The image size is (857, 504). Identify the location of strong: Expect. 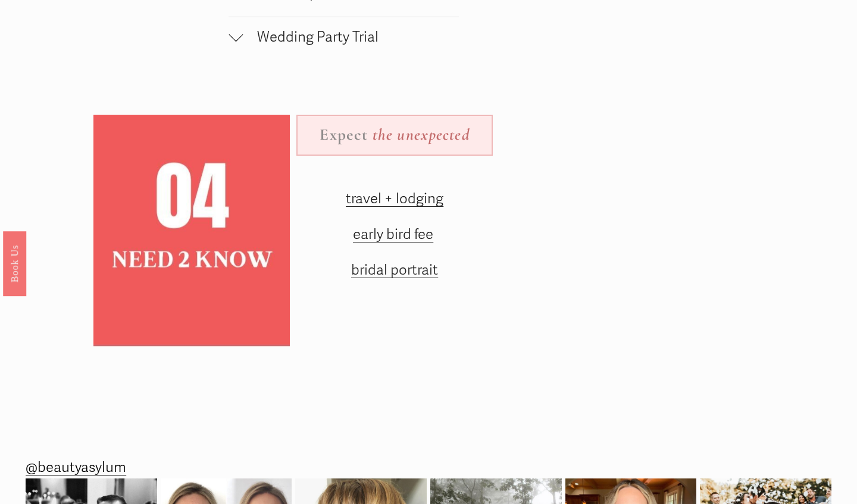
(343, 134).